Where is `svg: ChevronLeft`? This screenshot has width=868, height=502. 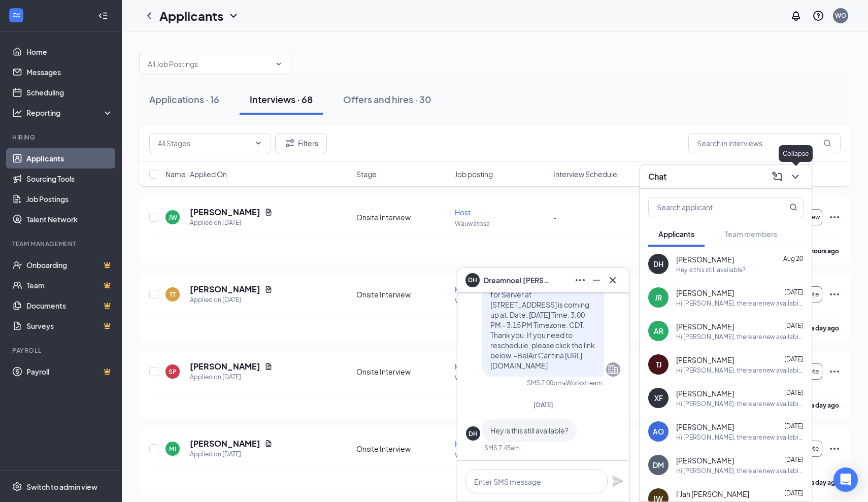
svg: ChevronLeft is located at coordinates (149, 16).